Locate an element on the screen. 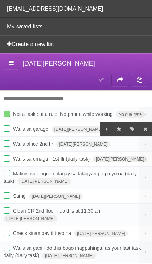  span: Clean CR 2nd floor - do this at 11:30 am is located at coordinates (58, 211).